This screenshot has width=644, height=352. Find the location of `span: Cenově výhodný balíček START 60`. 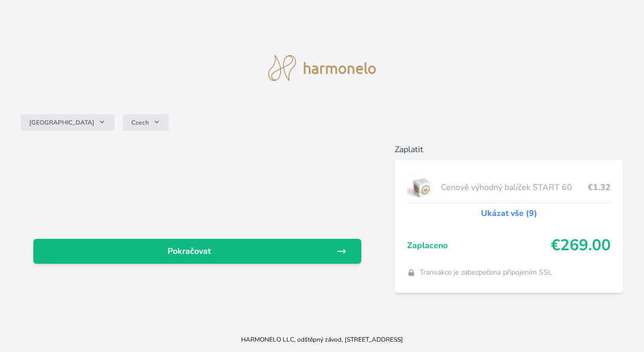

span: Cenově výhodný balíček START 60 is located at coordinates (514, 187).